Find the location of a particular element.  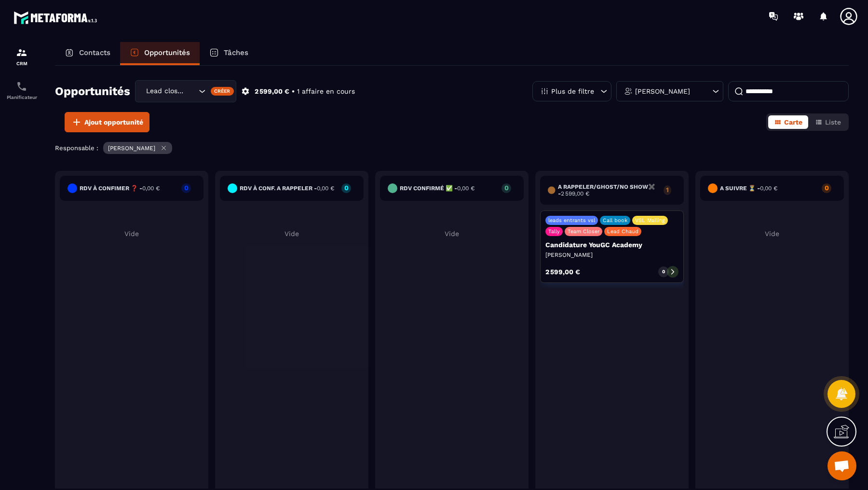

span: 2 599,00 € is located at coordinates (575, 193).